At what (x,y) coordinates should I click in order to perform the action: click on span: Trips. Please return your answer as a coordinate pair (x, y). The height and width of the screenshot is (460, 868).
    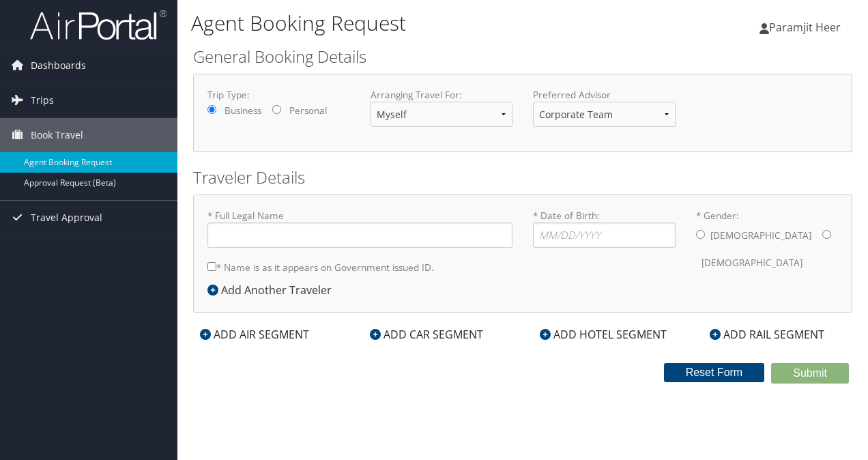
    Looking at the image, I should click on (42, 101).